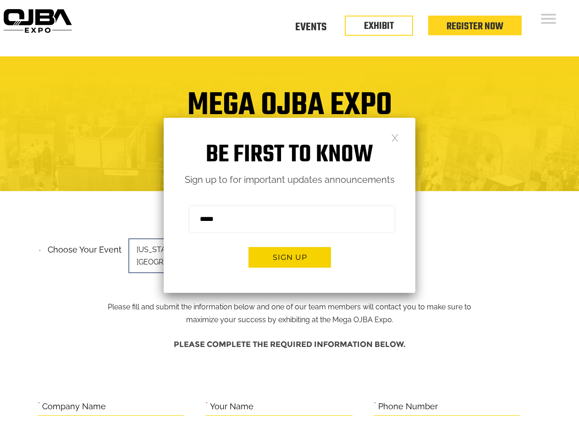  What do you see at coordinates (290, 257) in the screenshot?
I see `button: Sign up` at bounding box center [290, 257].